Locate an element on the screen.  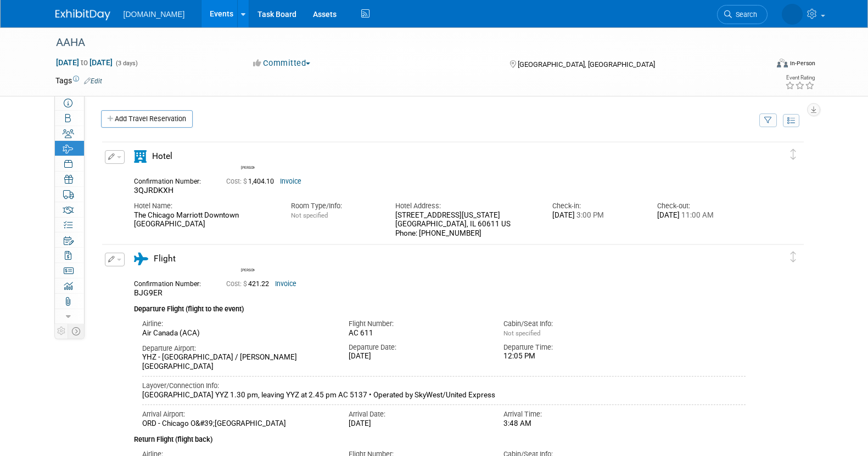
div: Arrival Airport: is located at coordinates (237, 414).